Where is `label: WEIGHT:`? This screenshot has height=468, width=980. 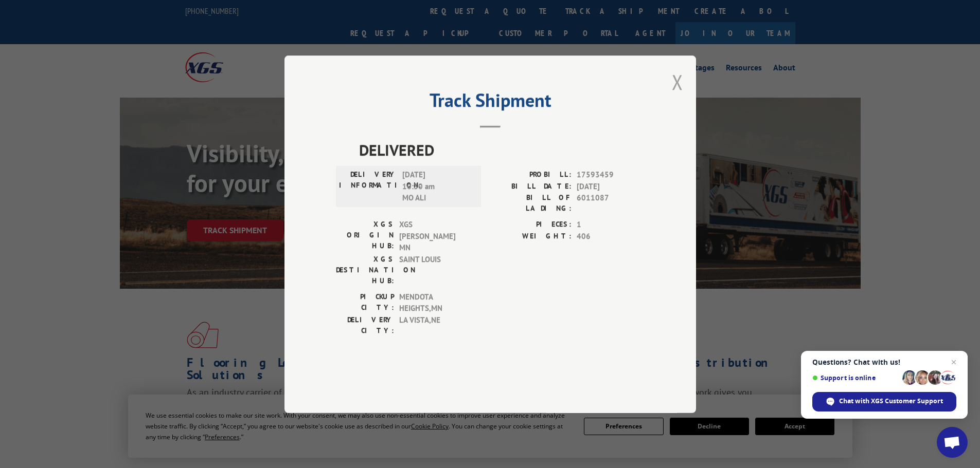 label: WEIGHT: is located at coordinates (531, 236).